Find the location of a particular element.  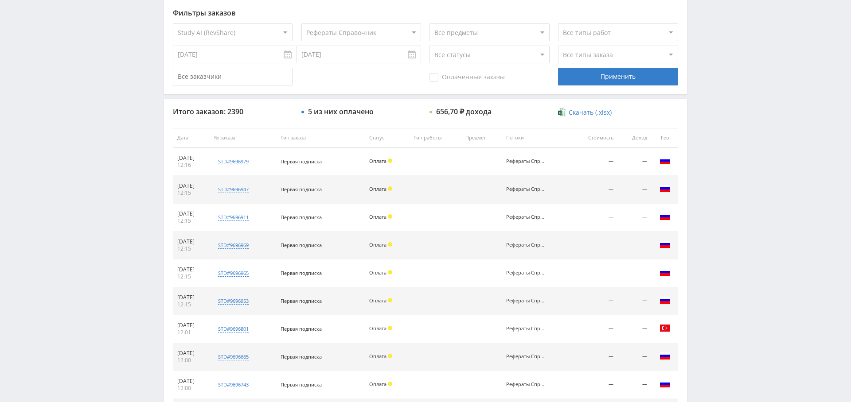

a: Скачать (.xlsx) is located at coordinates (584, 113).